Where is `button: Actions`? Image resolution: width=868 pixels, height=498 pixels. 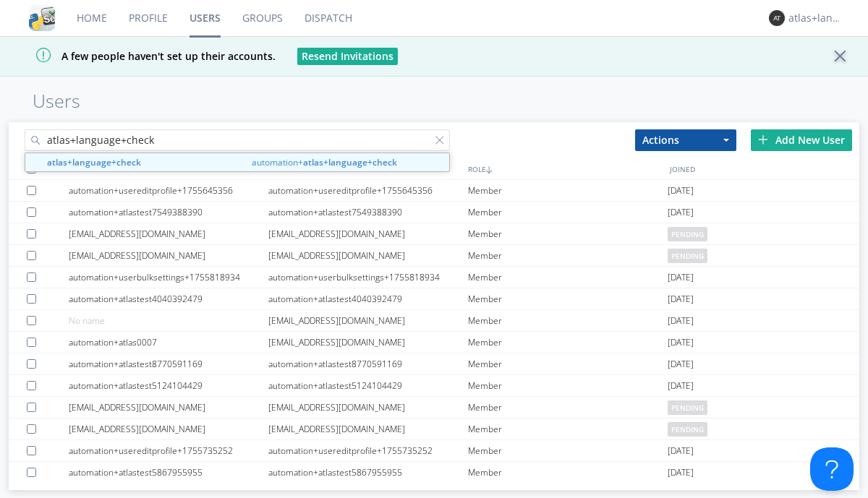
button: Actions is located at coordinates (686, 140).